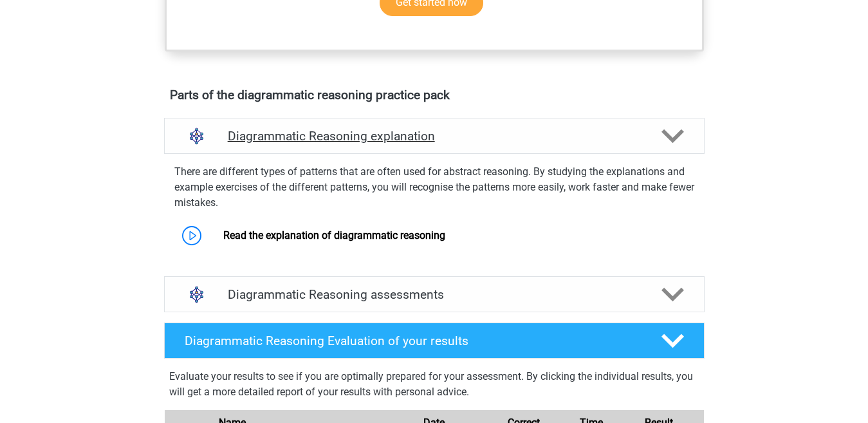 The height and width of the screenshot is (423, 868). What do you see at coordinates (434, 94) in the screenshot?
I see `h4: Parts of the diagrammatic reasoning practice pack` at bounding box center [434, 94].